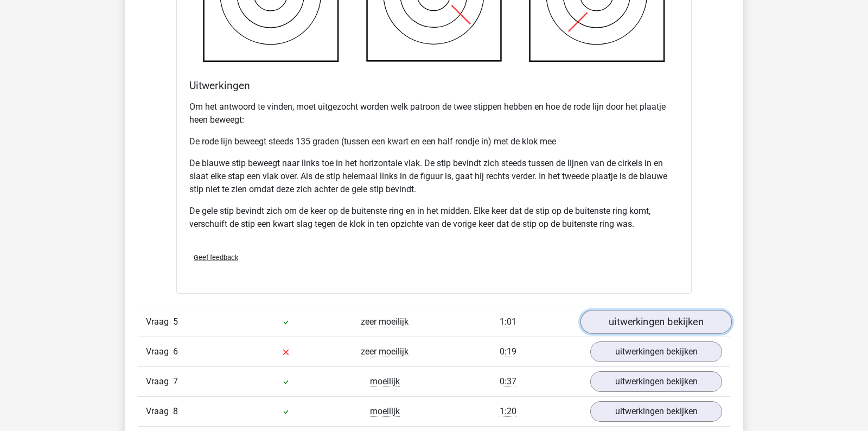 The image size is (868, 431). What do you see at coordinates (434, 177) in the screenshot?
I see `p: De blauwe stip beweegt naar links toe in het horizontale vlak. De stip bevindt zich steeds tussen...` at bounding box center [434, 177].